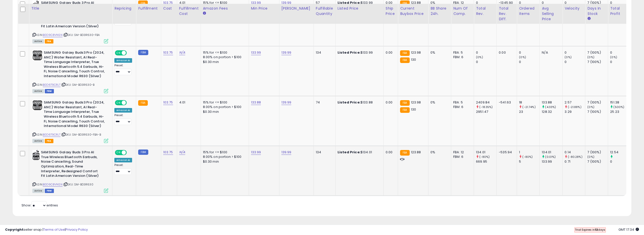 This screenshot has width=644, height=235. Describe the element at coordinates (527, 157) in the screenshot. I see `small: (-80%)` at that location.